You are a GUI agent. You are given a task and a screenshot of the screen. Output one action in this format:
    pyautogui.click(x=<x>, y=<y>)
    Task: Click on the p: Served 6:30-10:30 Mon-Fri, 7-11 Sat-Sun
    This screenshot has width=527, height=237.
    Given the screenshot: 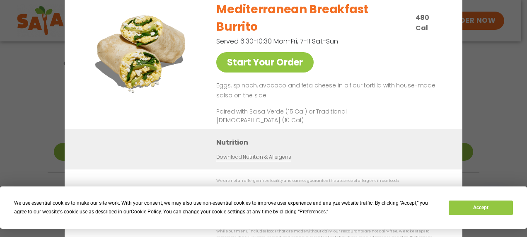 What is the action you would take?
    pyautogui.click(x=310, y=41)
    